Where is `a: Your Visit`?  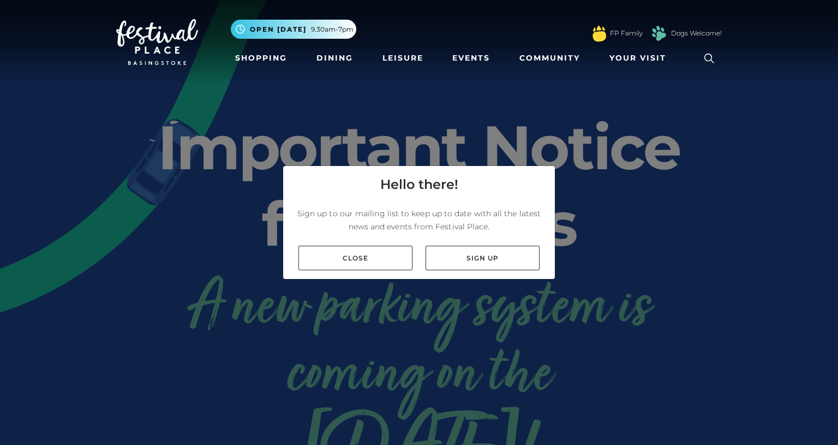
a: Your Visit is located at coordinates (641, 58).